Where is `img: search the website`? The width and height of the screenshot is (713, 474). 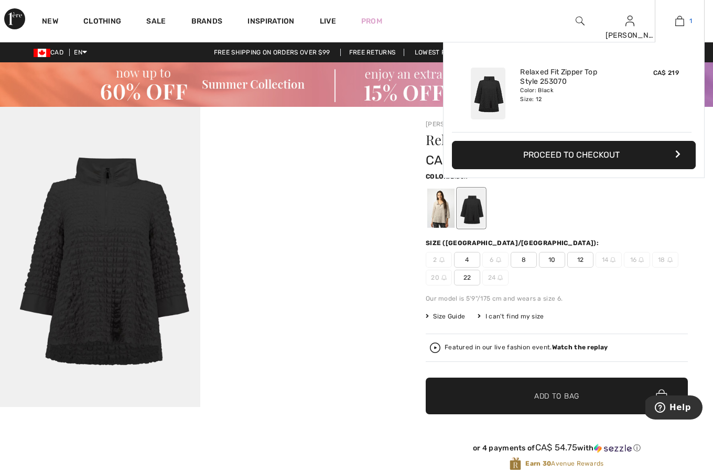
img: search the website is located at coordinates (580, 21).